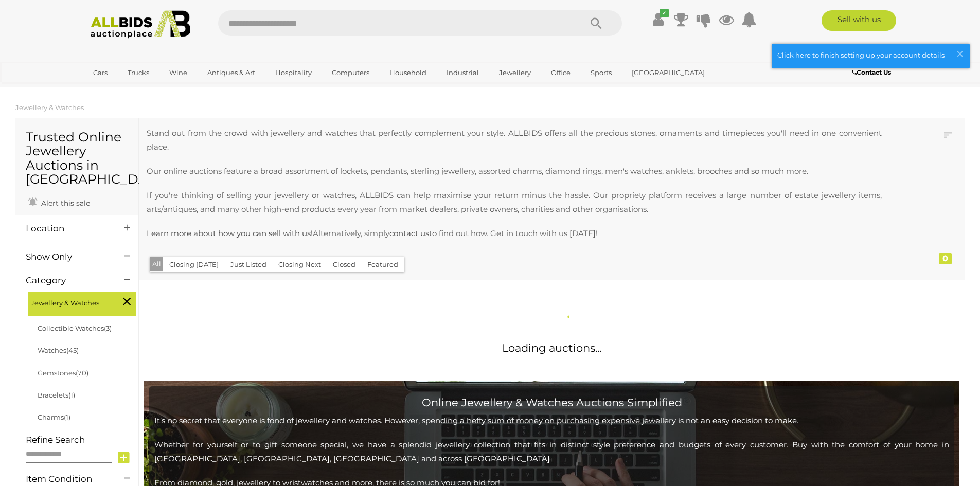  Describe the element at coordinates (67, 479) in the screenshot. I see `h4: Item Condition` at that location.